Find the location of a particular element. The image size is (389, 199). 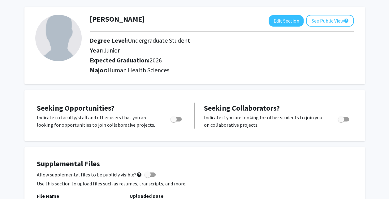

button: See Public View is located at coordinates (330, 21).